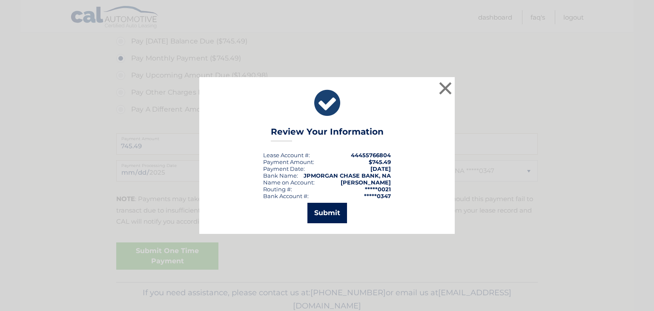 The image size is (654, 311). I want to click on div: Routing #:, so click(278, 189).